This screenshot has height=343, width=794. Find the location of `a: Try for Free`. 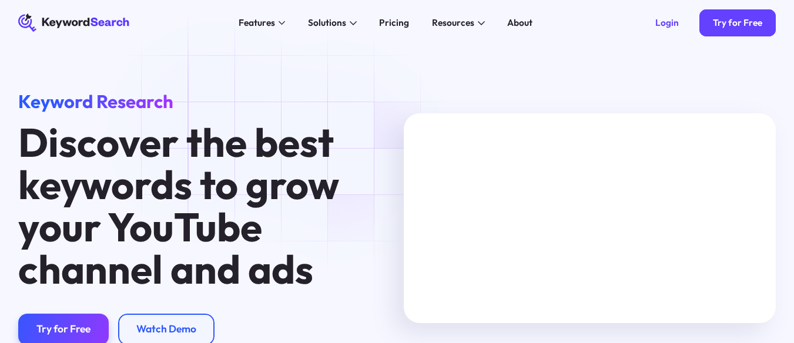

a: Try for Free is located at coordinates (737, 23).